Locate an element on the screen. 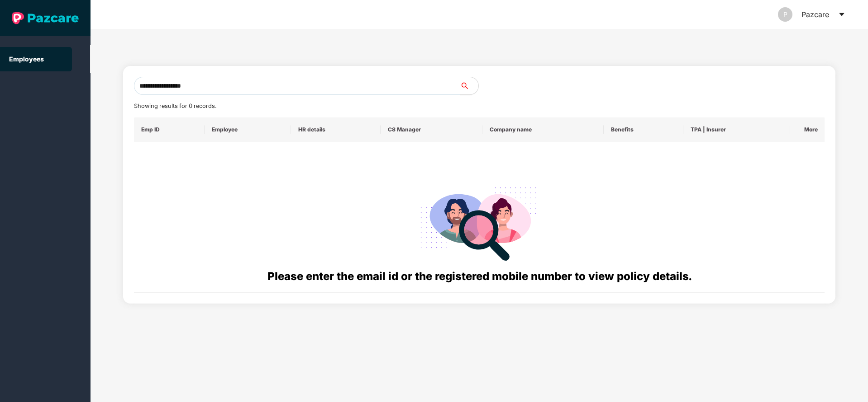  span: Please enter the email id or the registered mobile number to view policy details. is located at coordinates (479, 276).